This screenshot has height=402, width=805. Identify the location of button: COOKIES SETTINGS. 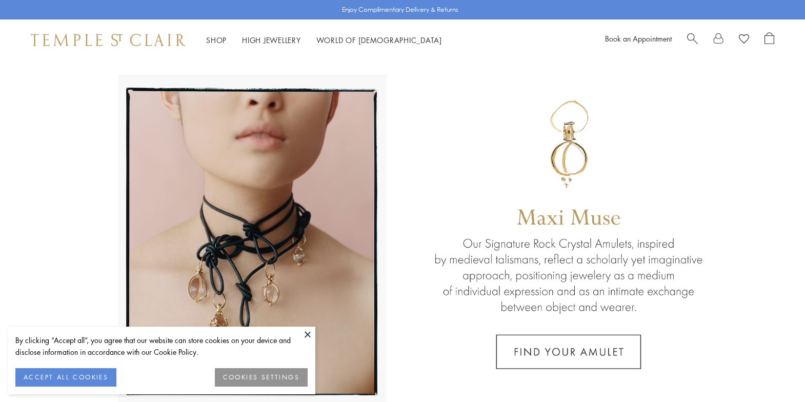
(261, 377).